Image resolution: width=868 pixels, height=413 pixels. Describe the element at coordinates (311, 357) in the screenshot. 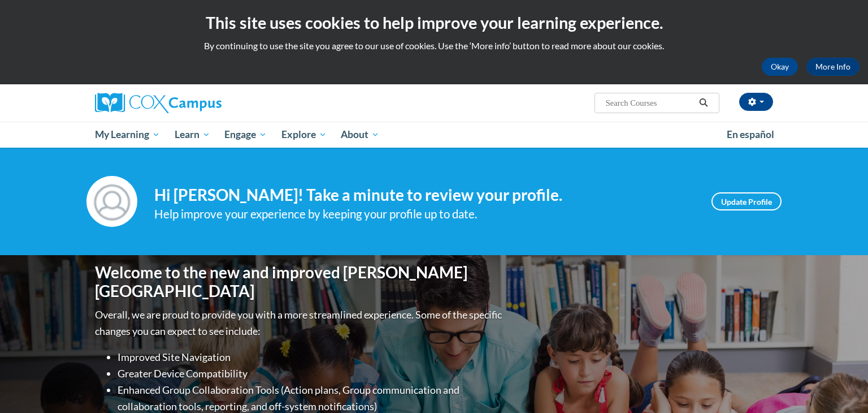

I see `li: Improved Site Navigation` at that location.